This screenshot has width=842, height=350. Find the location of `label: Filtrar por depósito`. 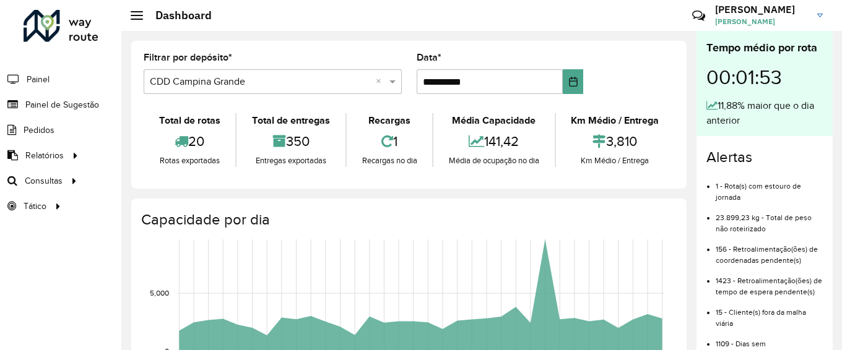

label: Filtrar por depósito is located at coordinates (188, 58).